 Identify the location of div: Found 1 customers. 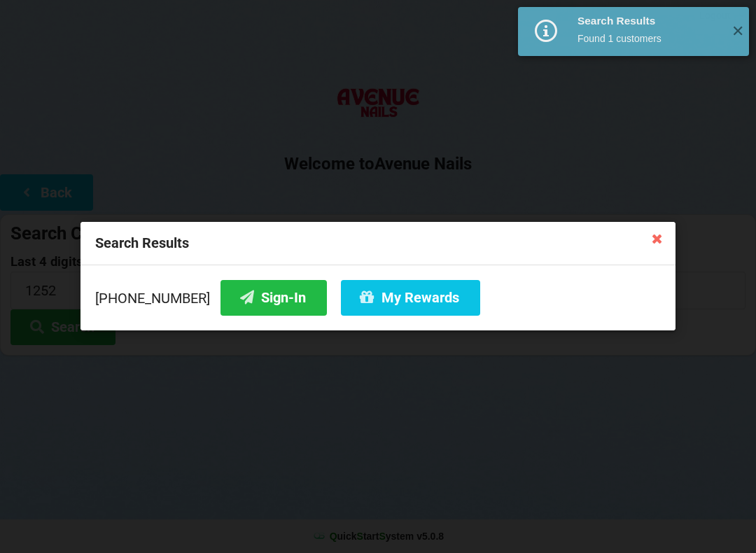
(649, 39).